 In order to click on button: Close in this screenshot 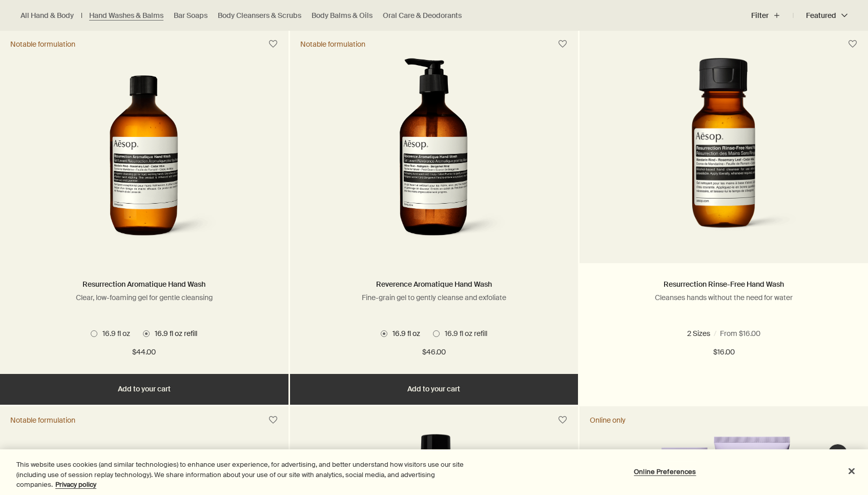, I will do `click(852, 471)`.